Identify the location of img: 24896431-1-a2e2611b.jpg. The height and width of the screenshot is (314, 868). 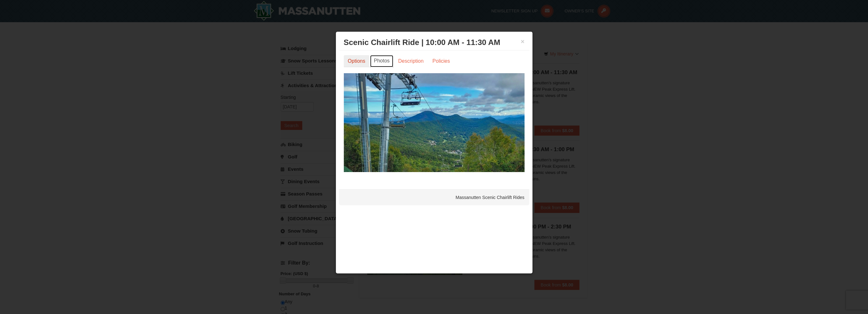
(434, 122).